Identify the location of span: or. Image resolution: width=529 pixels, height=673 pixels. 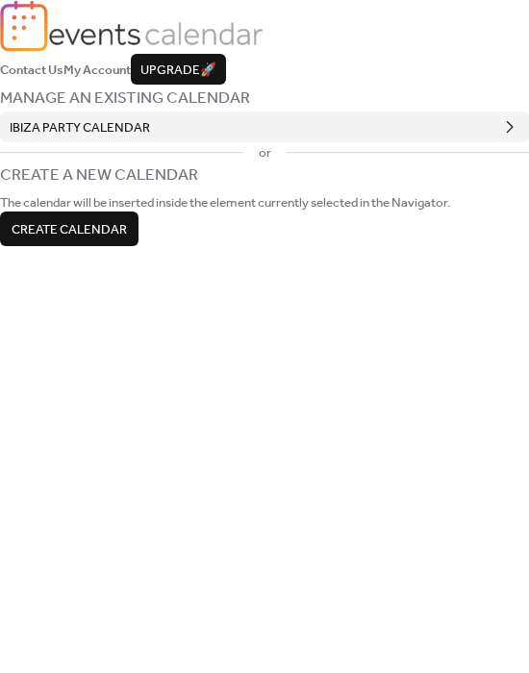
(265, 153).